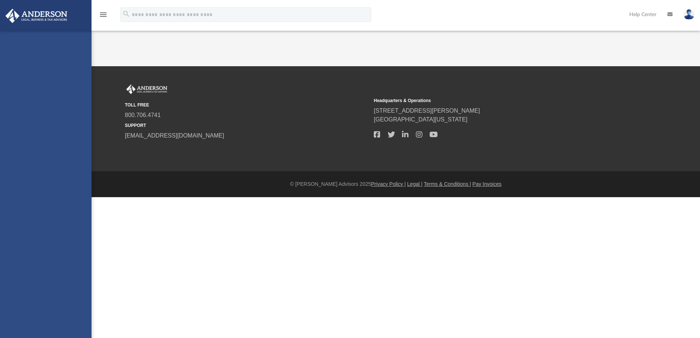  Describe the element at coordinates (389, 184) in the screenshot. I see `a: Privacy Policy |` at that location.